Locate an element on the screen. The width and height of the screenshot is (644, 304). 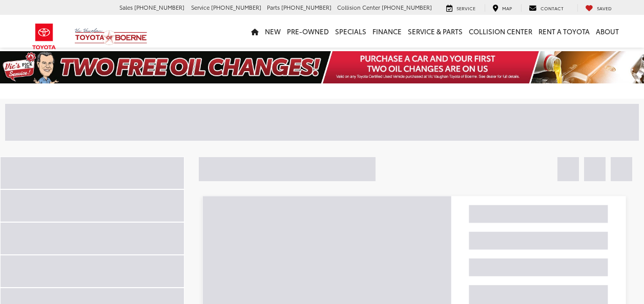
span: Parts is located at coordinates (273, 7).